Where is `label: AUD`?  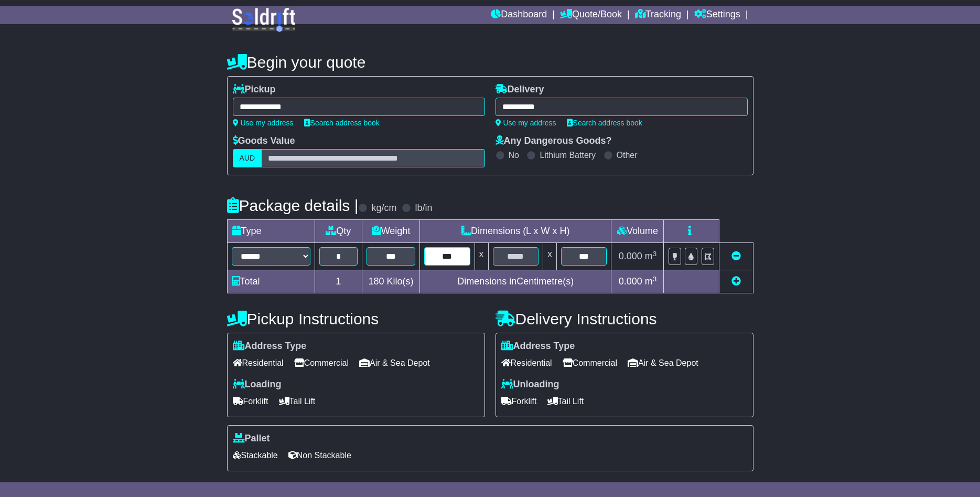
label: AUD is located at coordinates (248, 158).